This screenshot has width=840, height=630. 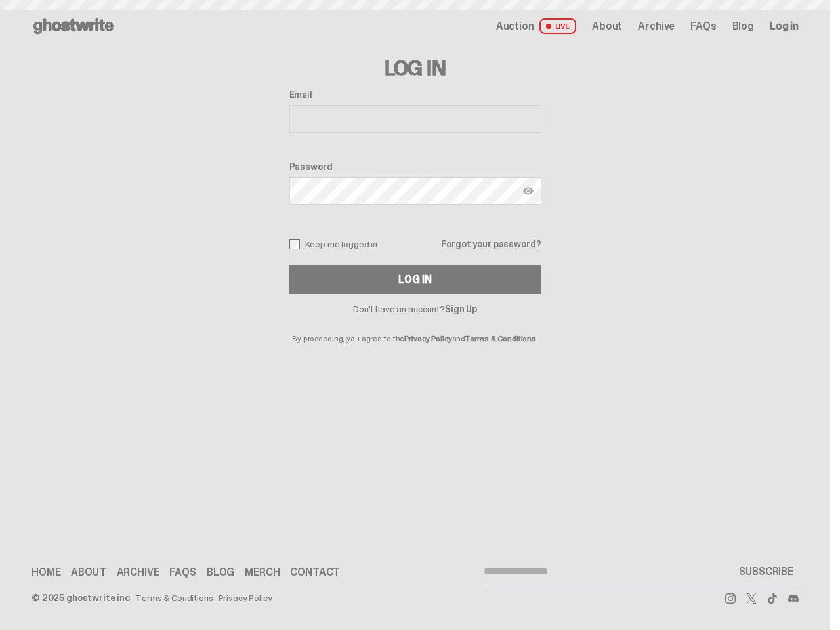 What do you see at coordinates (529, 191) in the screenshot?
I see `img: Show password` at bounding box center [529, 191].